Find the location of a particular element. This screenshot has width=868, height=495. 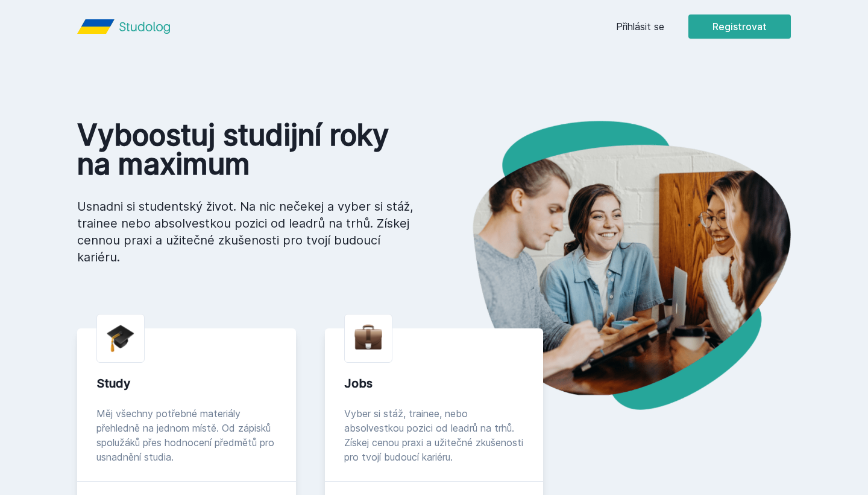

p: Usnadni si studentský život. Na nic nečekej a vyber si stáž, trainee nebo absolvestkou pozici od ... is located at coordinates (246, 232).